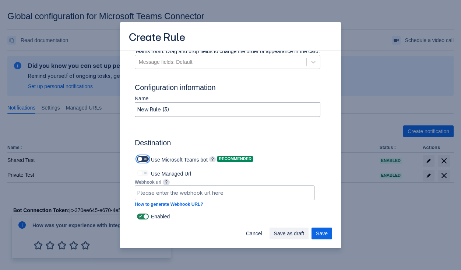  I want to click on input: Please enter the name of the rule here, so click(228, 109).